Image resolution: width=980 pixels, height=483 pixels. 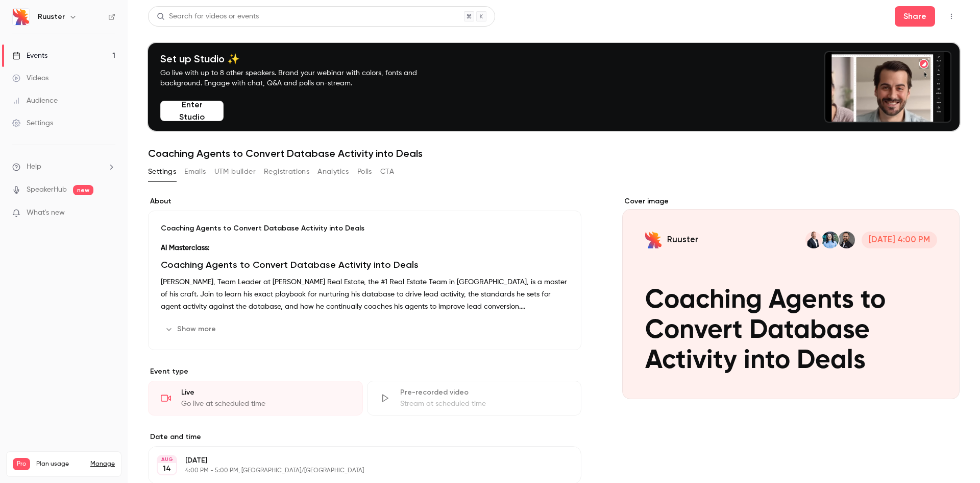 What do you see at coordinates (364, 171) in the screenshot?
I see `button: Polls` at bounding box center [364, 171].